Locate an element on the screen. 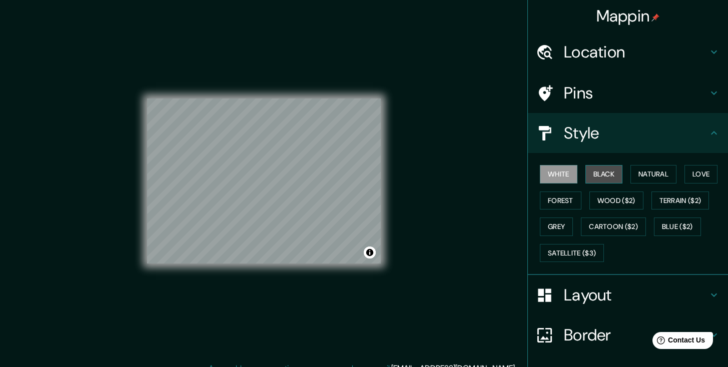 This screenshot has width=728, height=367. div: Pins is located at coordinates (628, 93).